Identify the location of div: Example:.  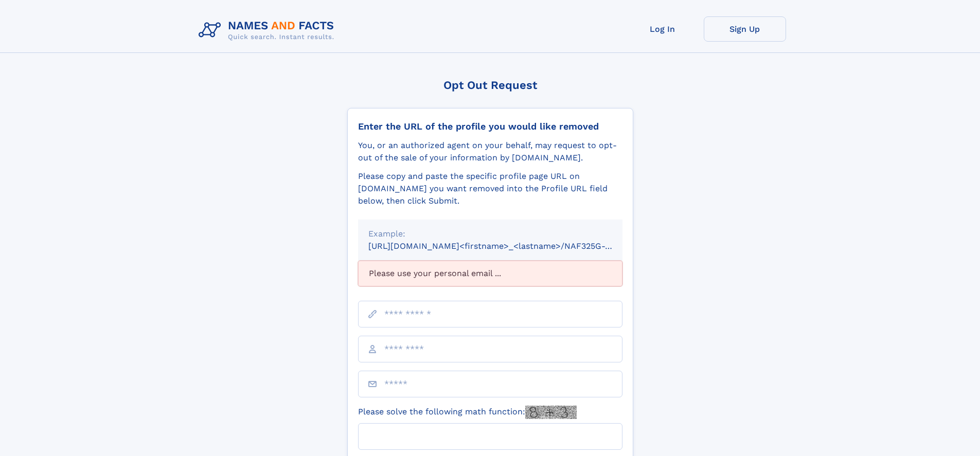
(490, 234).